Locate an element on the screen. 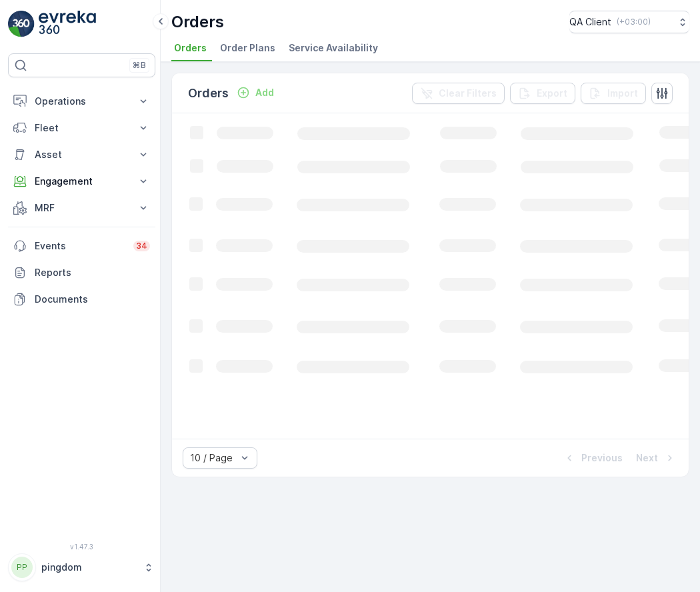 This screenshot has width=700, height=592. a: Reports is located at coordinates (82, 273).